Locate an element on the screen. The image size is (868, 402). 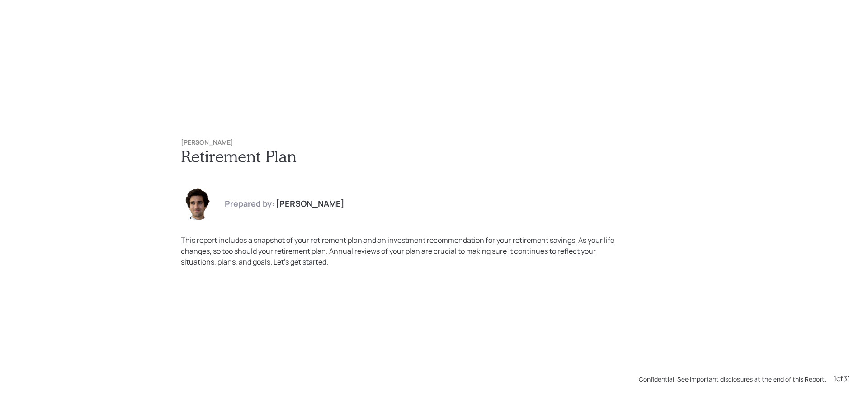
div: 1 of 31 is located at coordinates (842, 379).